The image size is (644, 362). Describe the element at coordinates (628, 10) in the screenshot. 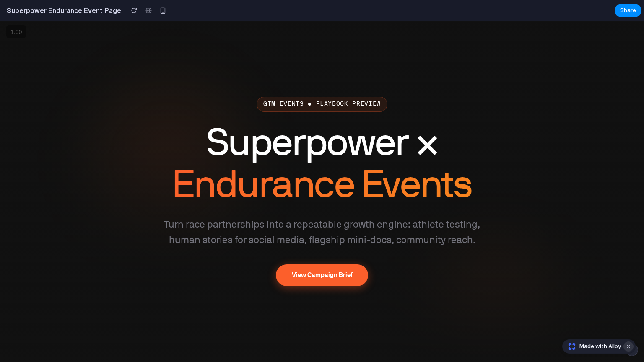

I see `button: Share` at that location.